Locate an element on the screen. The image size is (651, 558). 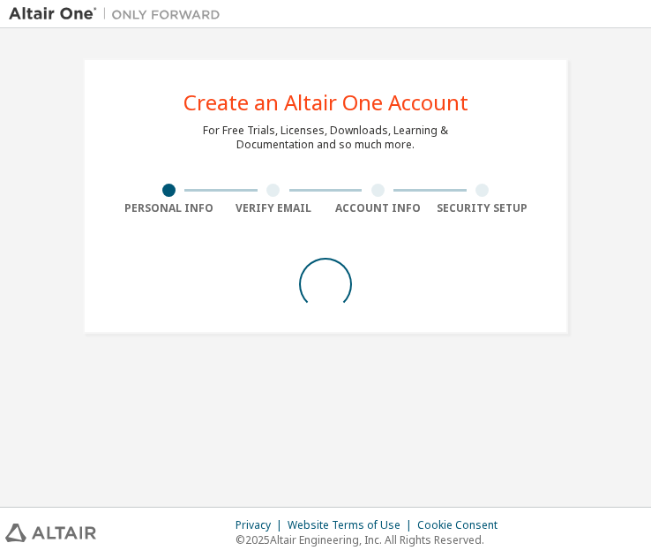
div: Cookie Consent is located at coordinates (462, 525).